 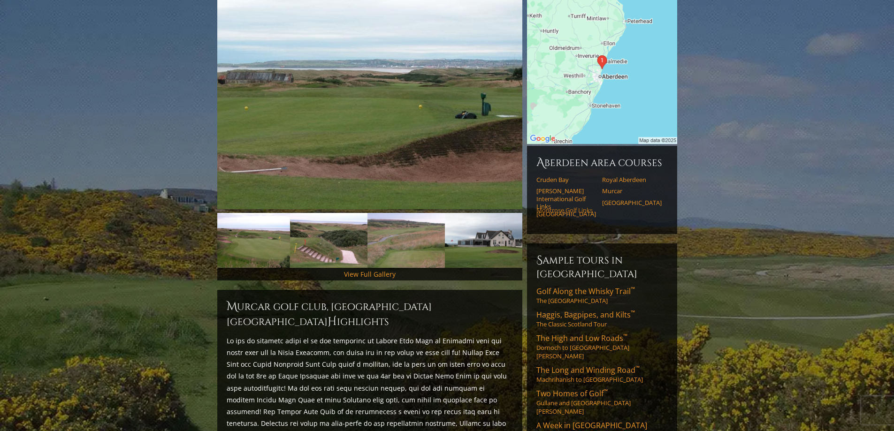 I want to click on a: Haggis, Bagpipes, and Kilts™The Classic Scotland Tour, so click(x=602, y=319).